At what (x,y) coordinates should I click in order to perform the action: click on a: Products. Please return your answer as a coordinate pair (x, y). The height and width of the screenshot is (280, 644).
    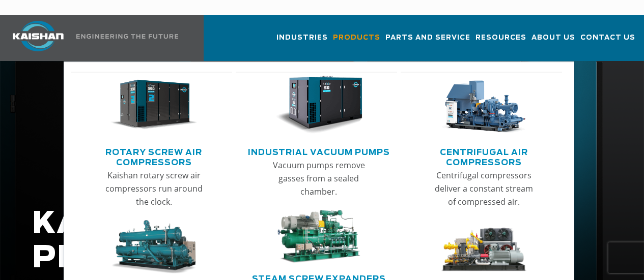
    Looking at the image, I should click on (356, 42).